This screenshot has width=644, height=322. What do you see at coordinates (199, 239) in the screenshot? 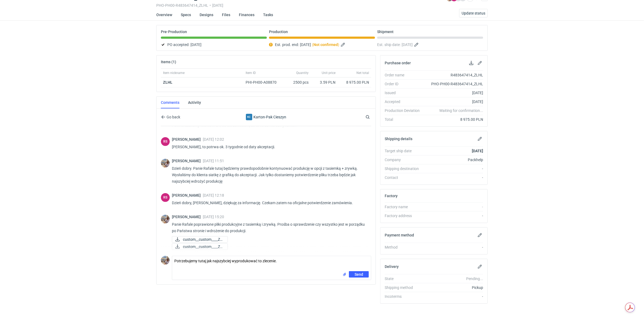
I see `div: custom__custom____ZLHL__d0__oR483647414__box_inside.pdf` at bounding box center [199, 239].